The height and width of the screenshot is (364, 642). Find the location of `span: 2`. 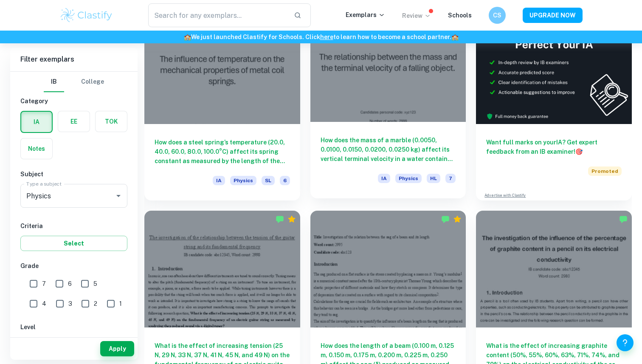

span: 2 is located at coordinates (95, 303).